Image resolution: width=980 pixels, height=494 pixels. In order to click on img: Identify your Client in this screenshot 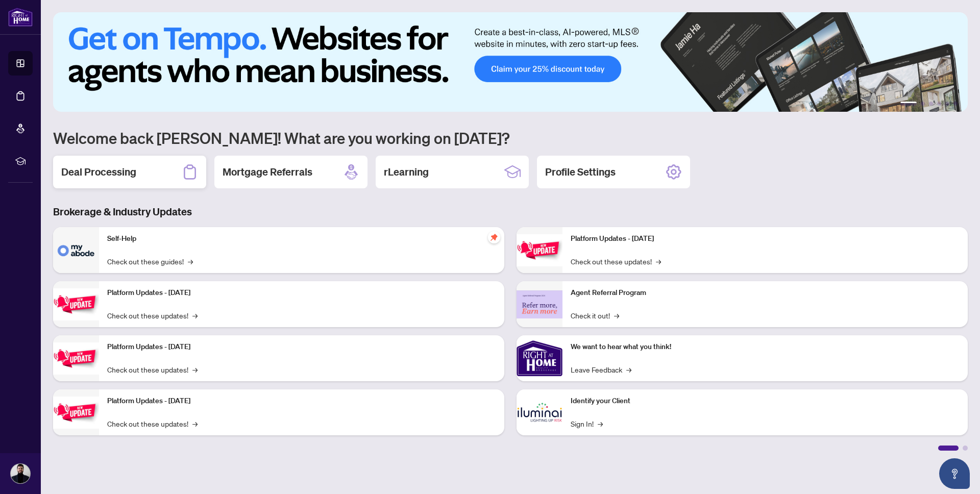, I will do `click(540, 412)`.